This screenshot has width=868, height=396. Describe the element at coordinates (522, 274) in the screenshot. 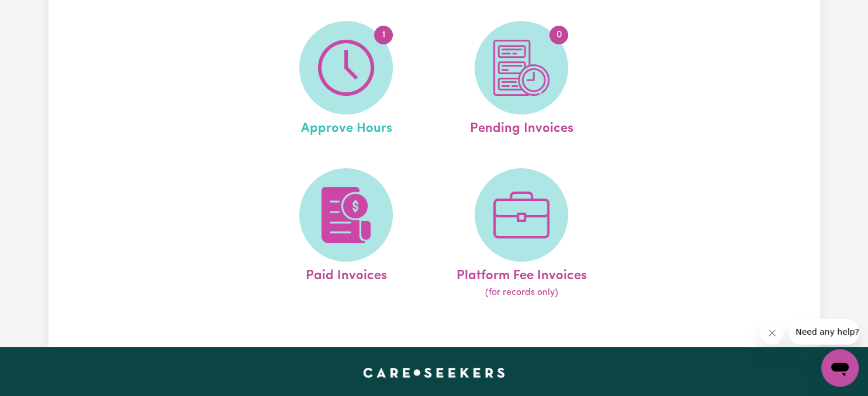

I see `span: Platform Fee Invoices` at that location.